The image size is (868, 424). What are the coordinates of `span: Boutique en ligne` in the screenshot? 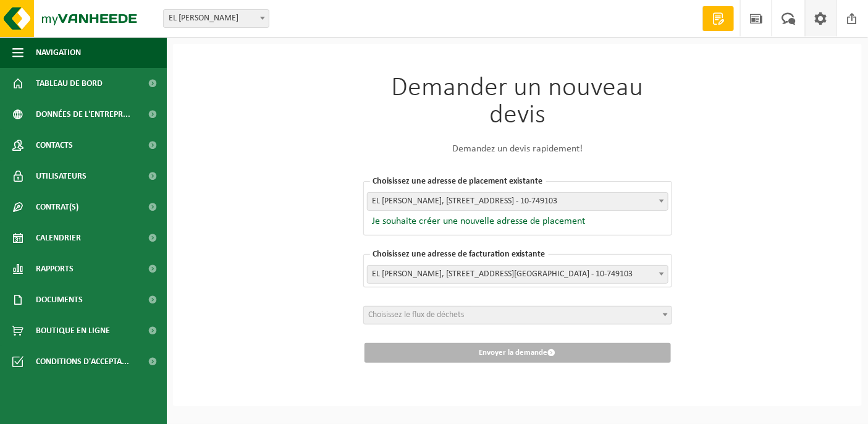 It's located at (73, 330).